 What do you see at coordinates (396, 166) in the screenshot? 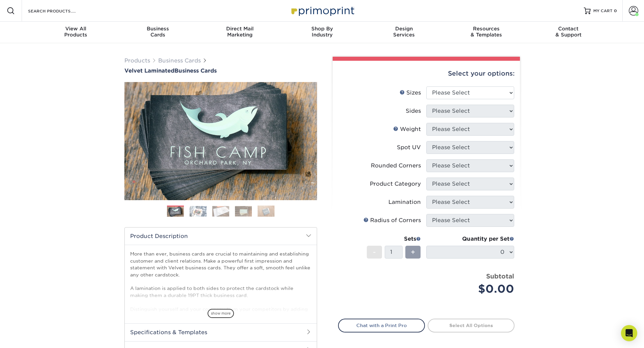
I see `div: Rounded Corners` at bounding box center [396, 166].